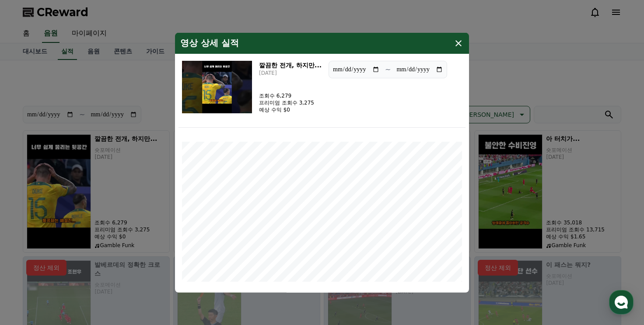  What do you see at coordinates (217, 86) in the screenshot?
I see `img: 깔끔한 전개, 하지만...` at bounding box center [217, 86].